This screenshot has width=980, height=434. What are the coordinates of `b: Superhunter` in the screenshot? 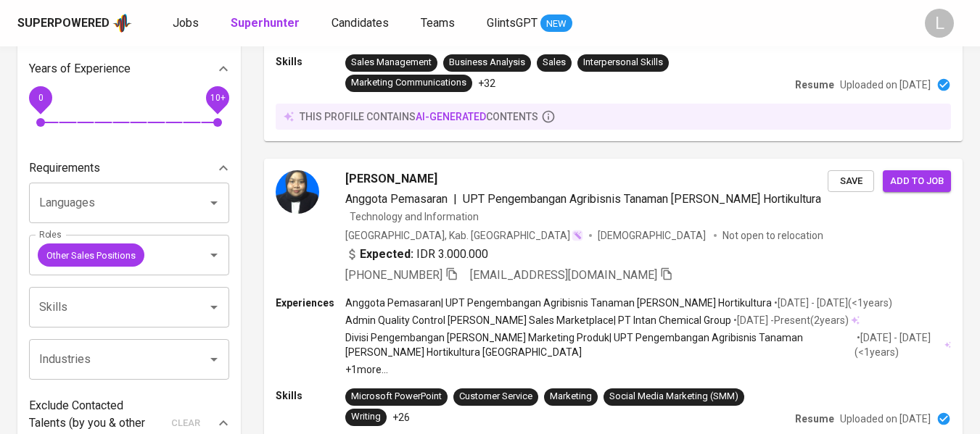 It's located at (264, 23).